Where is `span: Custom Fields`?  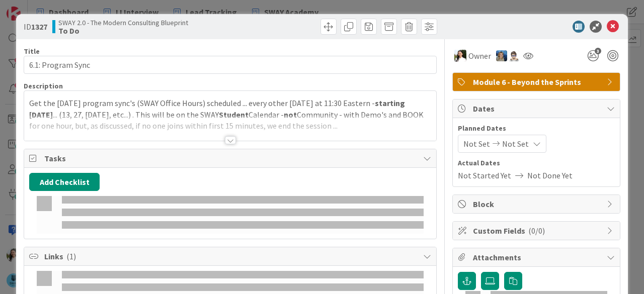
span: Custom Fields is located at coordinates (537, 231).